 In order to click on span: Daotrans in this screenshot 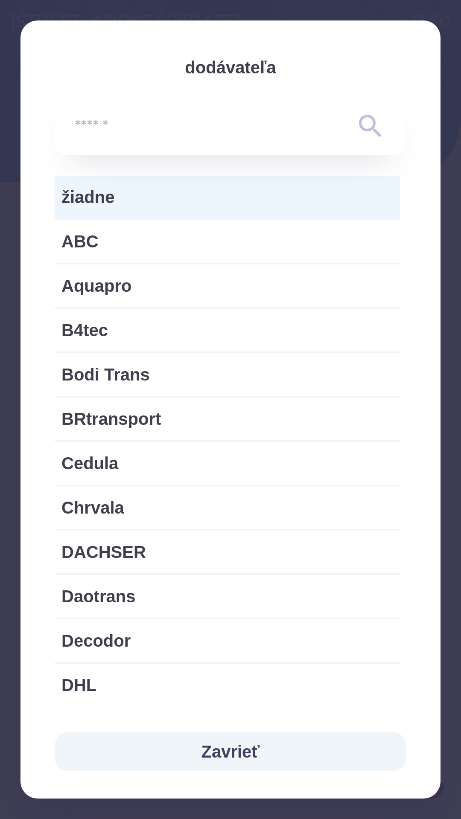, I will do `click(227, 597)`.